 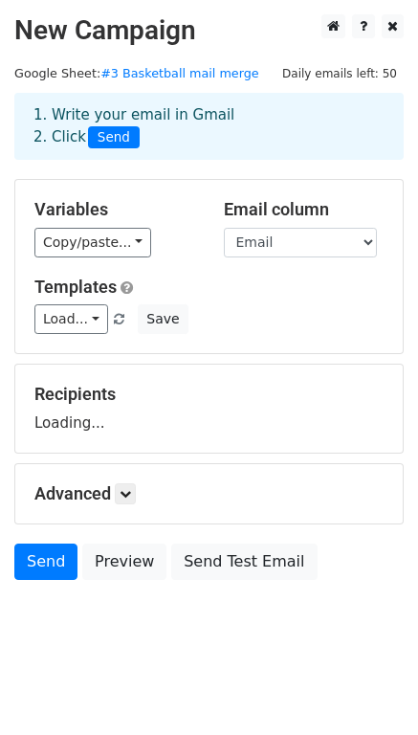 I want to click on h5: Recipients, so click(x=209, y=394).